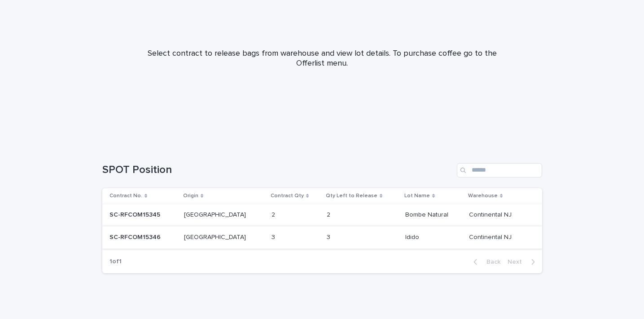 Image resolution: width=644 pixels, height=319 pixels. Describe the element at coordinates (125, 195) in the screenshot. I see `p: Contract No.` at that location.